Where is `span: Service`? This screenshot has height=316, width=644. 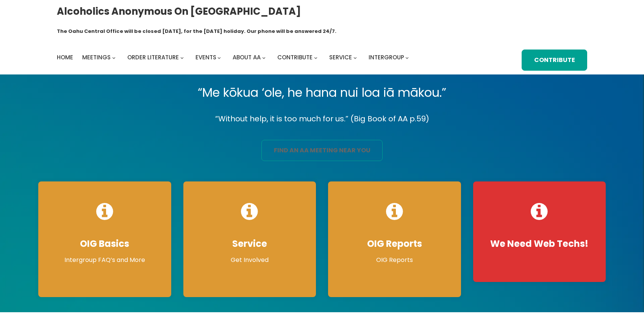
span: Service is located at coordinates (341, 57).